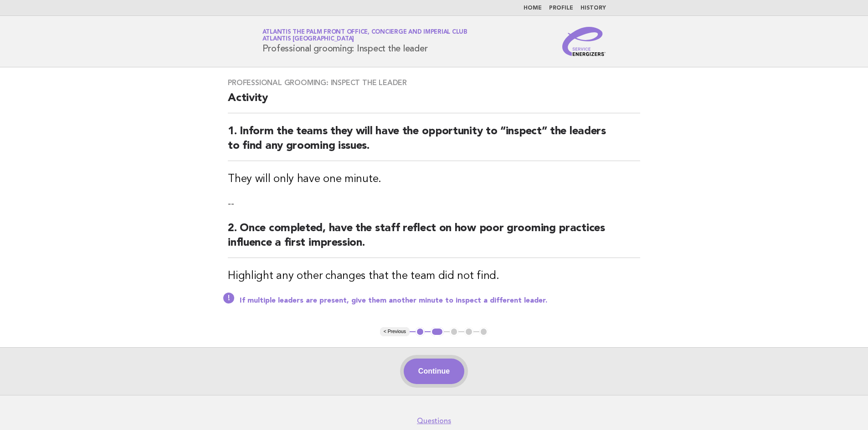  I want to click on button: 1, so click(420, 332).